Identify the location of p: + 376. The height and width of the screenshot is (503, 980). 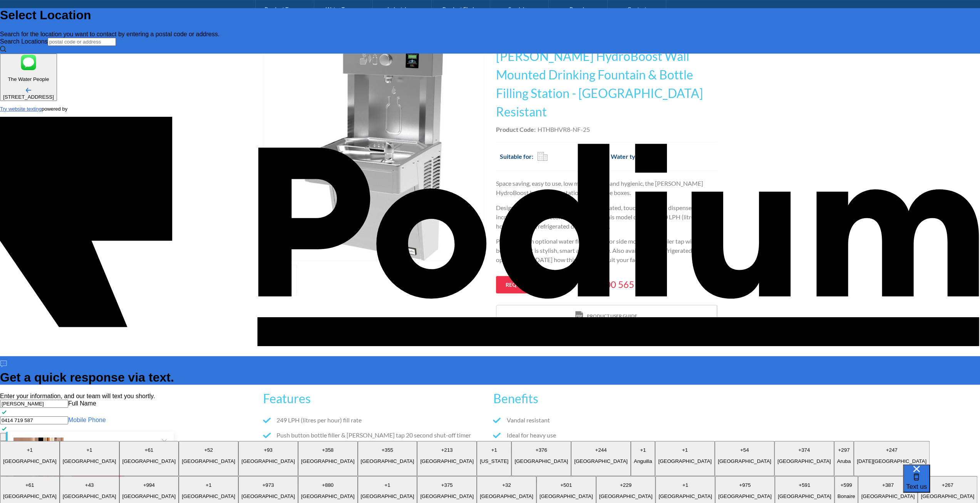
(541, 449).